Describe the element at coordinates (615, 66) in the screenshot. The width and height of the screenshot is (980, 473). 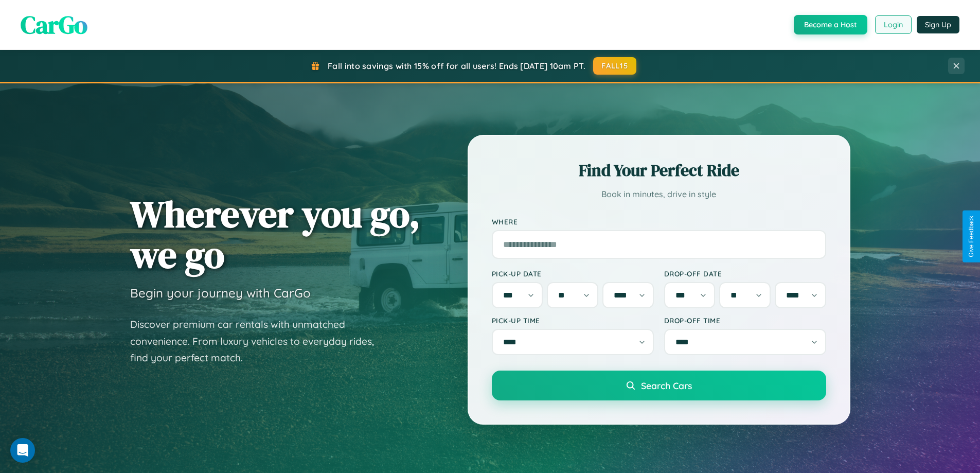
I see `button: FALL15` at that location.